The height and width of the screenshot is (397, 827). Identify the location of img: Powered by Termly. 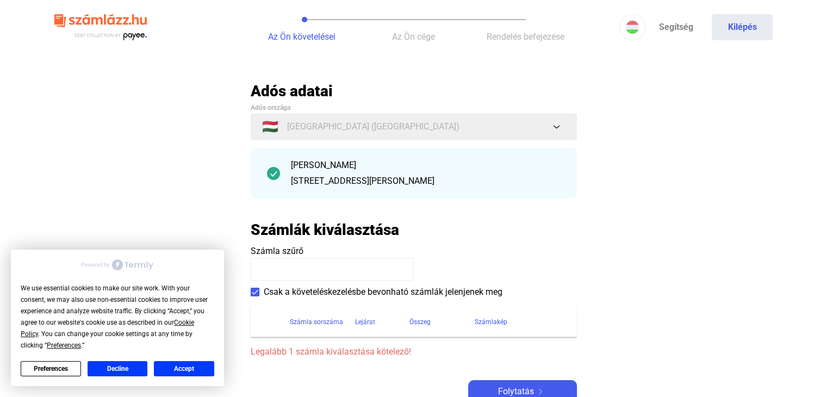
(117, 265).